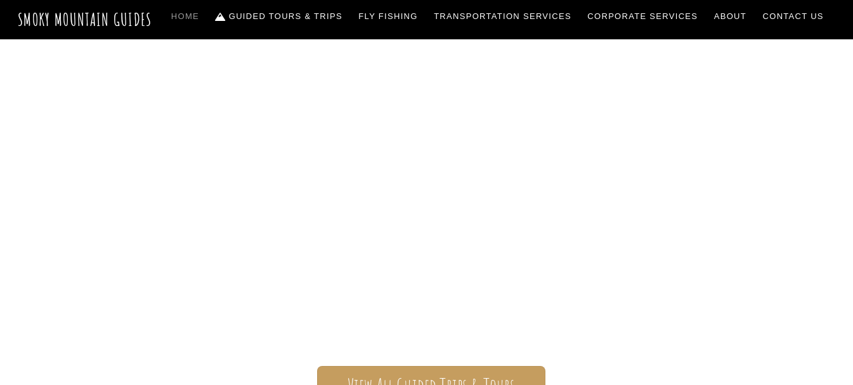 This screenshot has height=385, width=853. What do you see at coordinates (502, 16) in the screenshot?
I see `a: Transportation Services` at bounding box center [502, 16].